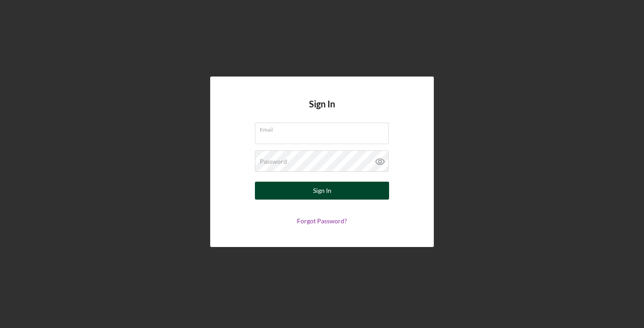  I want to click on label: Email, so click(324, 128).